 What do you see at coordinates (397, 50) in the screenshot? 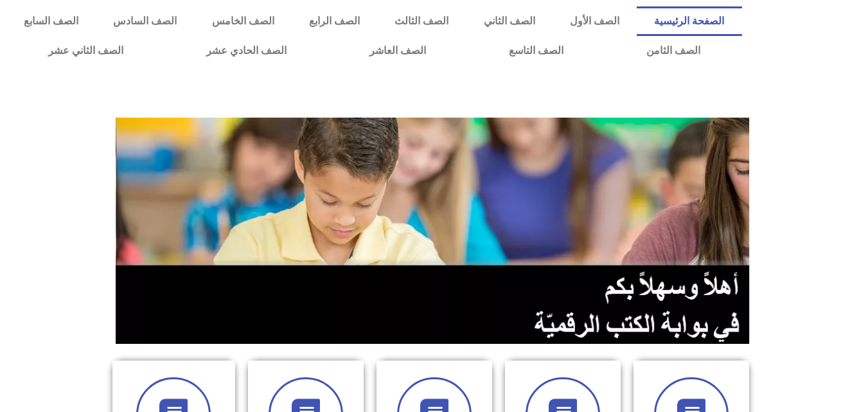
I see `a: الصف العاشر` at bounding box center [397, 50].